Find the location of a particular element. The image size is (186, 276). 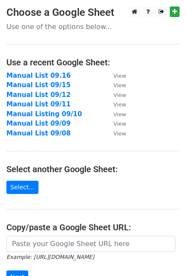

a: Manual List 09.16 is located at coordinates (39, 76).